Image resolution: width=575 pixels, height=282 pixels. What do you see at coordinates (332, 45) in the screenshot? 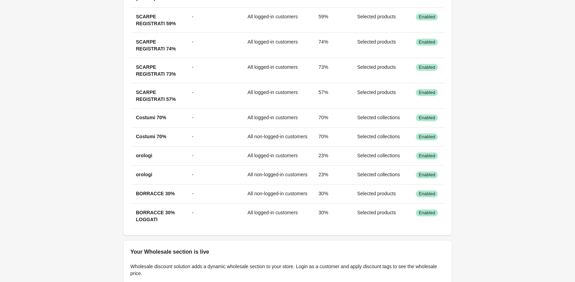
I see `td: 74%` at bounding box center [332, 45].